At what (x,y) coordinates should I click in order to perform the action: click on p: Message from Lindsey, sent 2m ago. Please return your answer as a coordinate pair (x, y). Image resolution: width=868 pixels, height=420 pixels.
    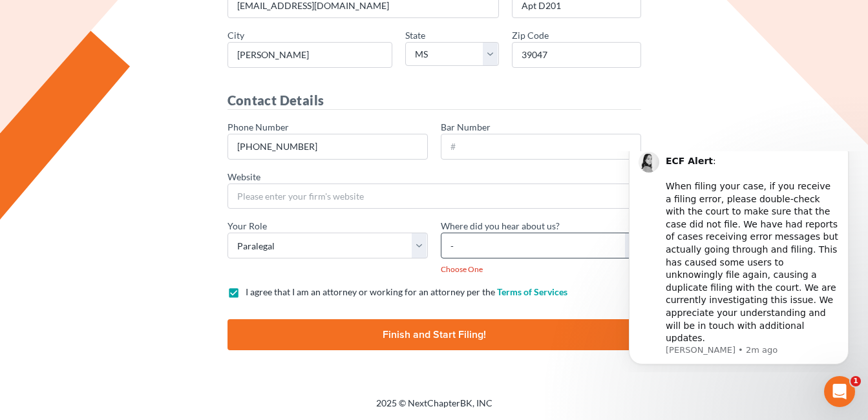
    Looking at the image, I should click on (143, 199).